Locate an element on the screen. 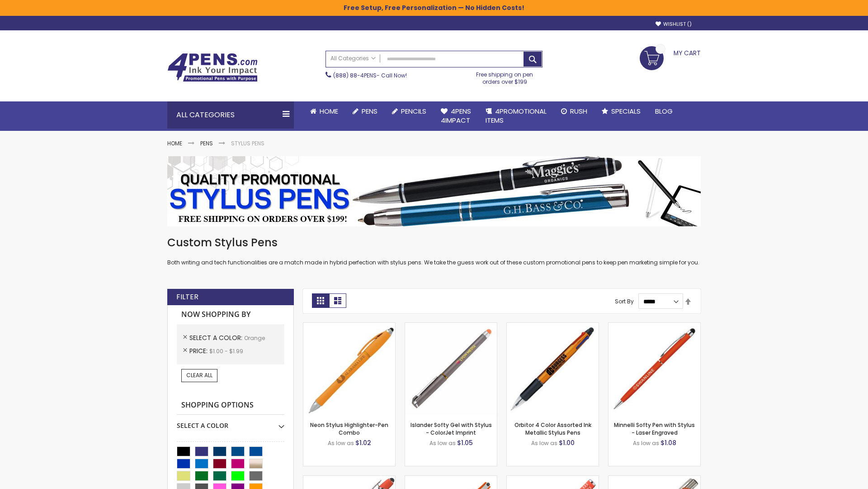 The width and height of the screenshot is (868, 489). span: Select A Color is located at coordinates (216, 338).